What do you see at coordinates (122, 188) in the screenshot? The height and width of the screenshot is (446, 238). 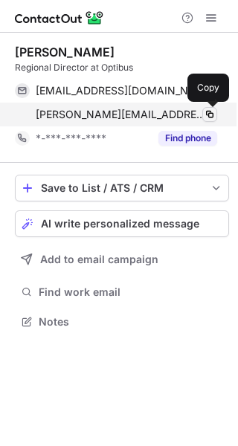 I see `div: Save to List / ATS / CRM` at bounding box center [122, 188].